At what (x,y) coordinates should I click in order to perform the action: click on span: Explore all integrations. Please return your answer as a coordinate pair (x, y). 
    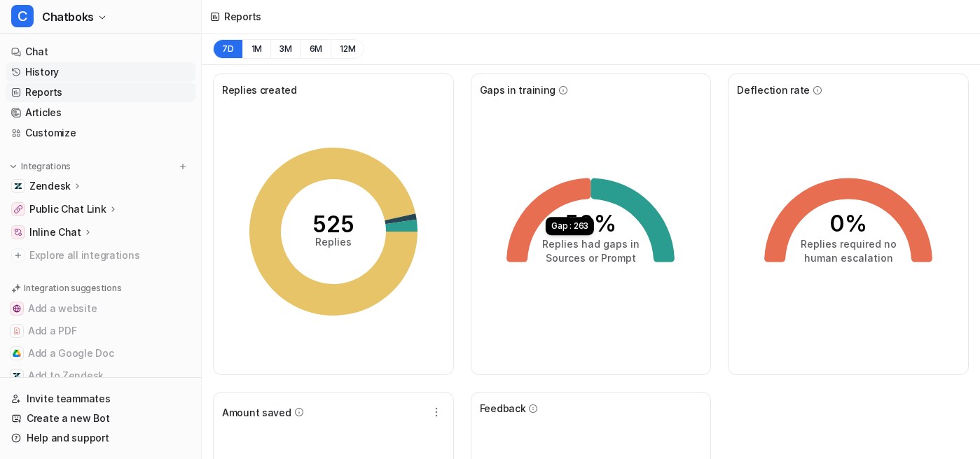
    Looking at the image, I should click on (109, 255).